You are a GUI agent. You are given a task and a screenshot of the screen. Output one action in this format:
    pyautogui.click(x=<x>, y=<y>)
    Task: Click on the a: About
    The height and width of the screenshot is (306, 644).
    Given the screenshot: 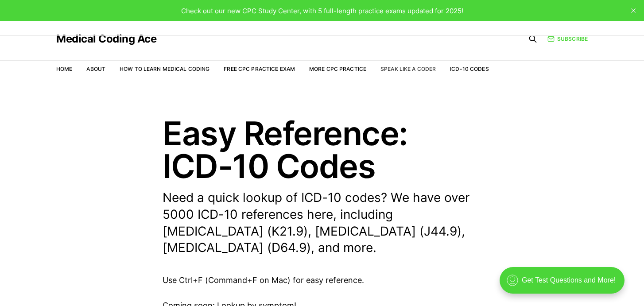 What is the action you would take?
    pyautogui.click(x=95, y=69)
    